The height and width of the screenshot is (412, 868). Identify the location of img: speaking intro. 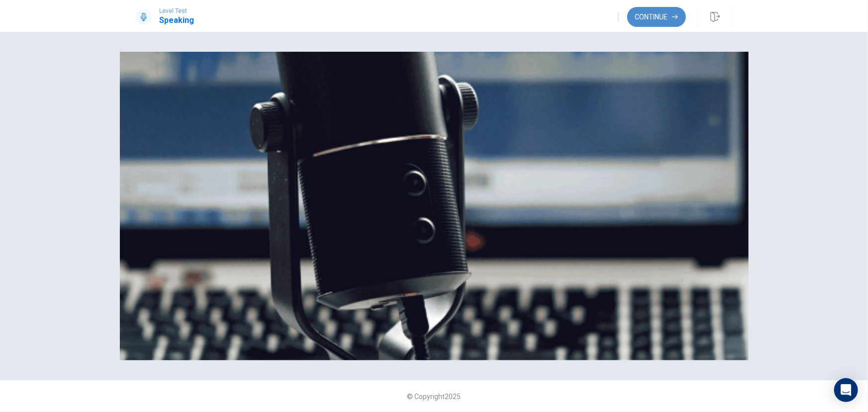
(434, 206).